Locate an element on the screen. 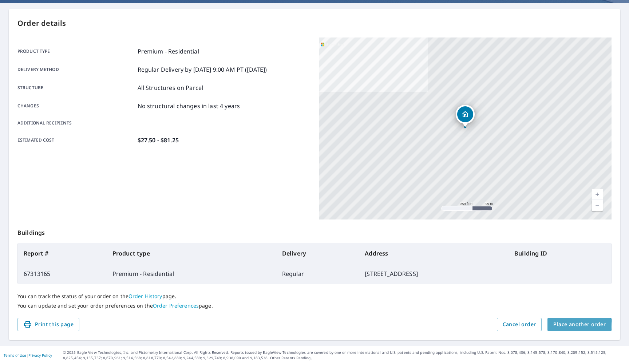 This screenshot has height=364, width=629. p: Changes is located at coordinates (76, 106).